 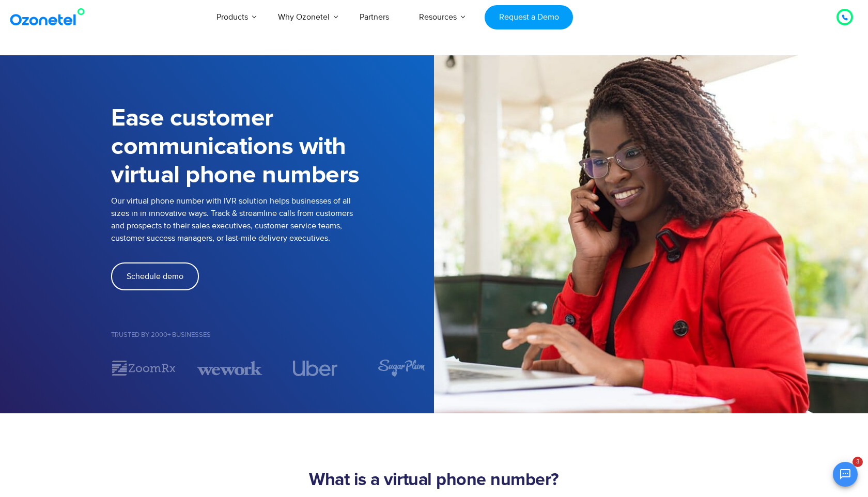 What do you see at coordinates (155, 276) in the screenshot?
I see `a: Schedule demo` at bounding box center [155, 276].